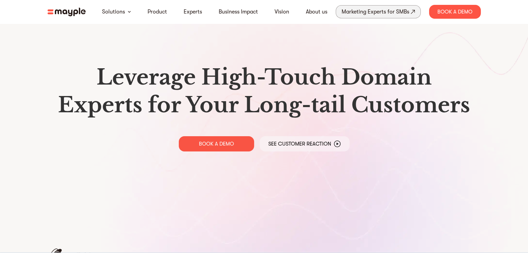 This screenshot has width=528, height=253. Describe the element at coordinates (216, 144) in the screenshot. I see `p: BOOK A DEMO` at that location.